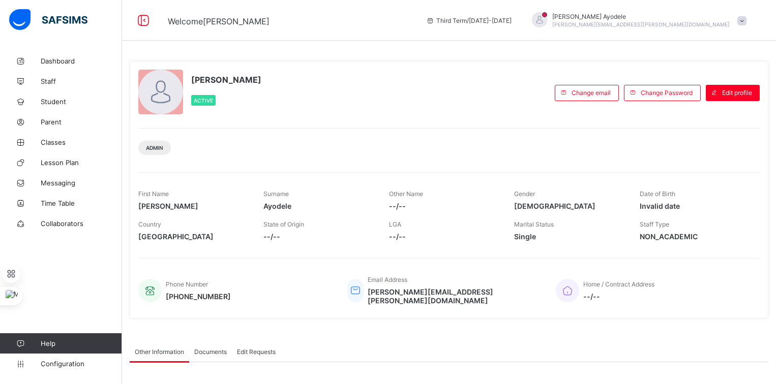 This screenshot has width=776, height=384. I want to click on span: Country, so click(149, 224).